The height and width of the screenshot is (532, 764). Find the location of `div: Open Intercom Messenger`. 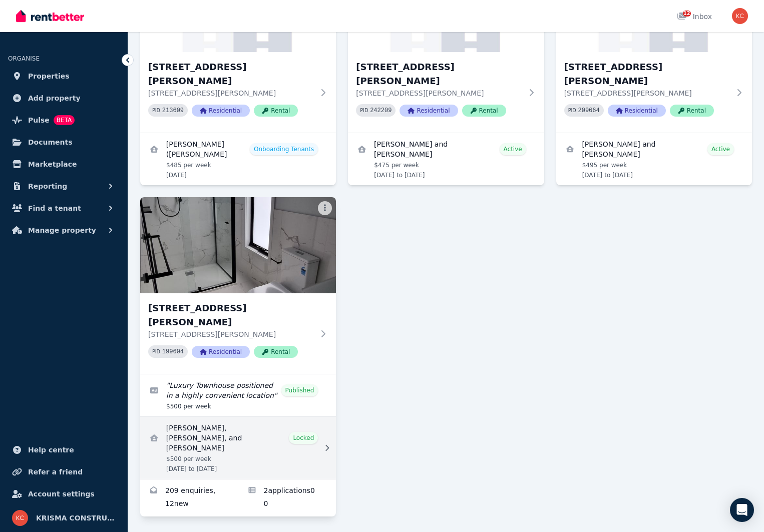

div: Open Intercom Messenger is located at coordinates (742, 510).